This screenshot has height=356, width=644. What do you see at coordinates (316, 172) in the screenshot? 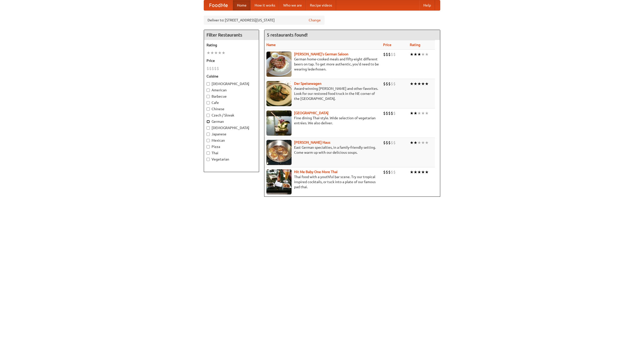
I see `b: Hit Me Baby One More Thai` at bounding box center [316, 172].